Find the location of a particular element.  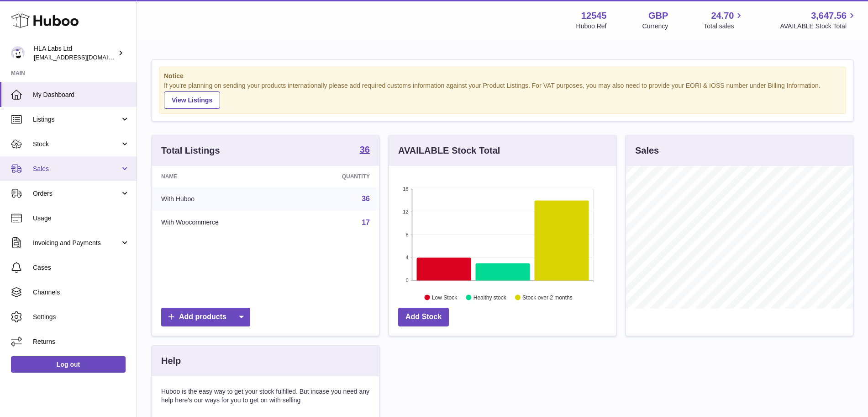

a: View Listings is located at coordinates (192, 100).